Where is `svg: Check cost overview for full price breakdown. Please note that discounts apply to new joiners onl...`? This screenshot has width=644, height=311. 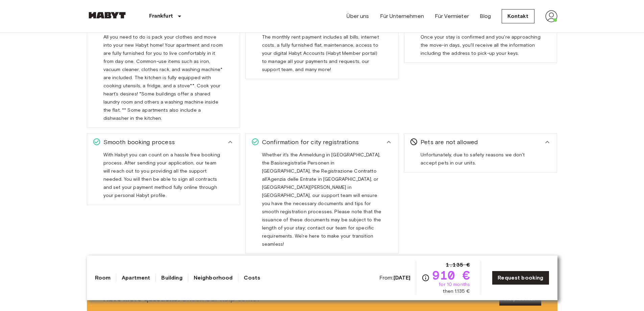 svg: Check cost overview for full price breakdown. Please note that discounts apply to new joiners onl... is located at coordinates (425, 278).